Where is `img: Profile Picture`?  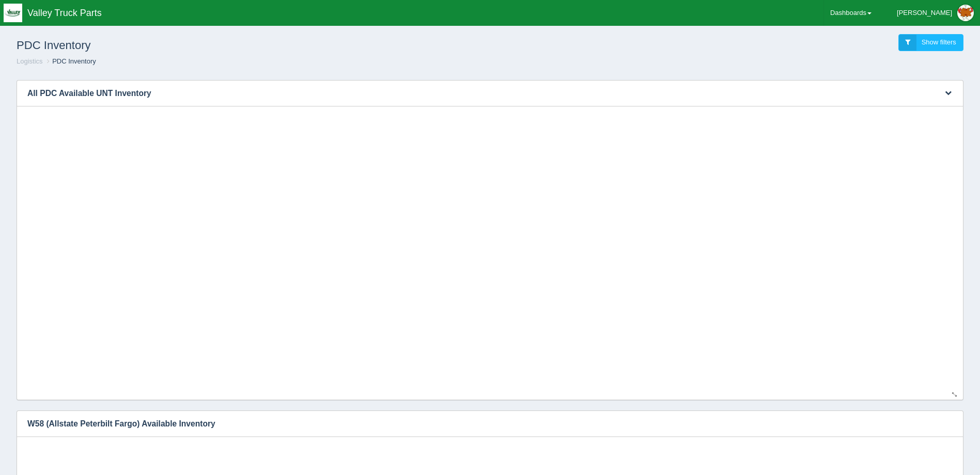 img: Profile Picture is located at coordinates (966, 13).